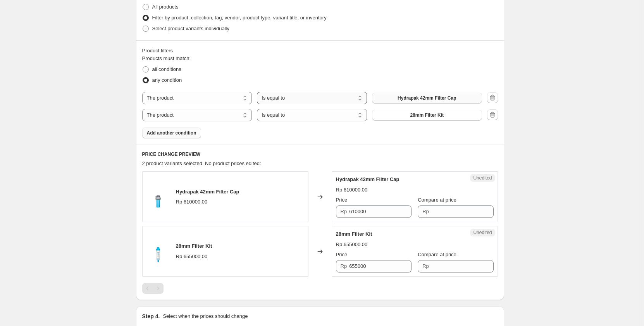  Describe the element at coordinates (172, 133) in the screenshot. I see `button: Add another condition` at that location.